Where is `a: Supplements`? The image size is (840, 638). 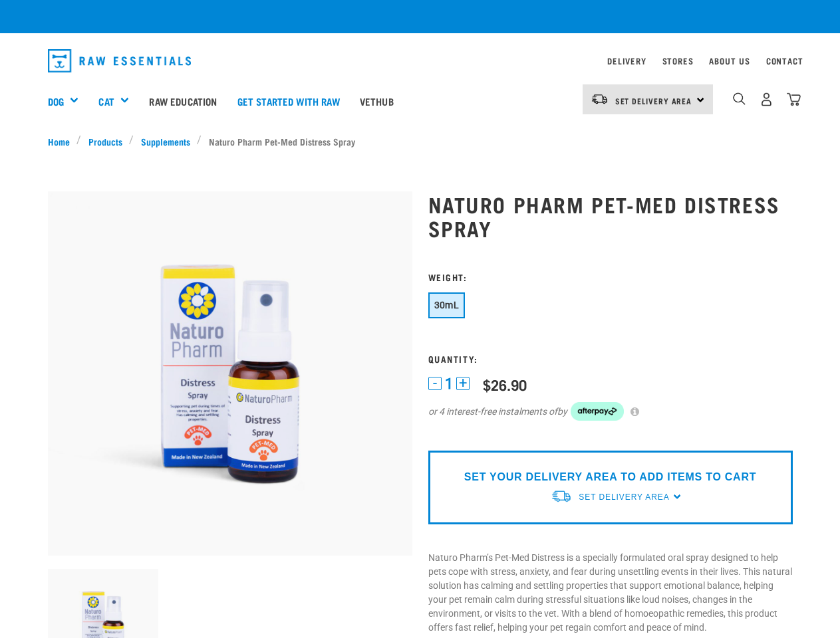 a: Supplements is located at coordinates (165, 141).